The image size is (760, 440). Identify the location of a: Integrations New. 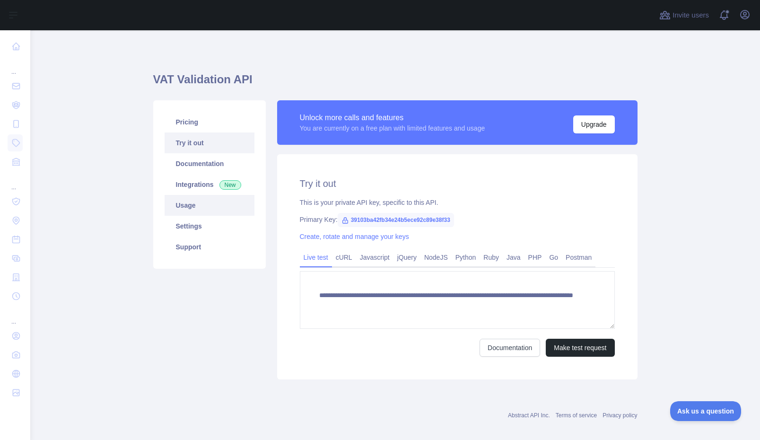
(210, 184).